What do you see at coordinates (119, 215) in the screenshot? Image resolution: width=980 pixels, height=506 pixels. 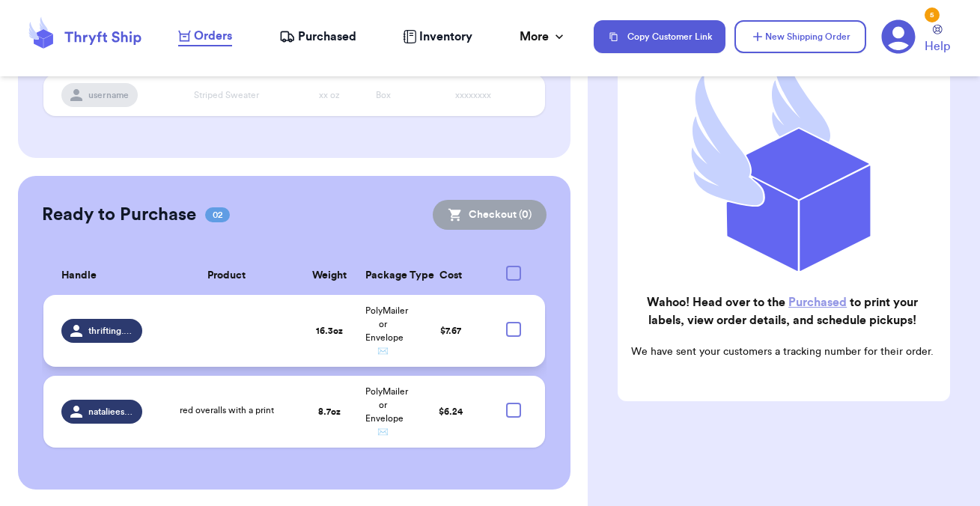 I see `h2: Ready to Purchase` at bounding box center [119, 215].